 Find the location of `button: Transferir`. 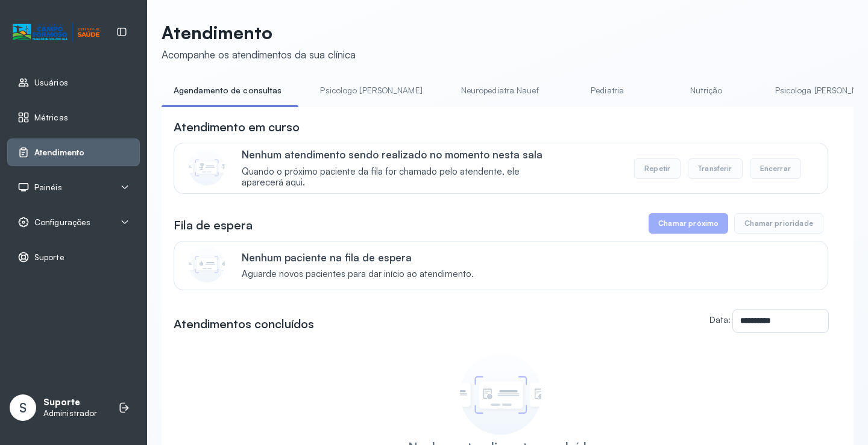

button: Transferir is located at coordinates (715, 169).